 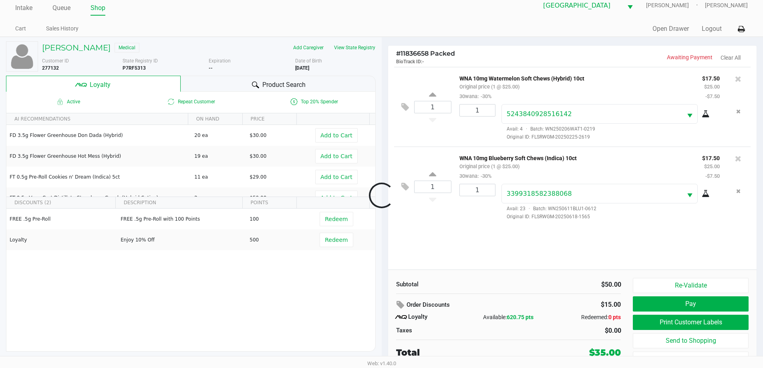 I want to click on span: 11836658 Packed, so click(x=425, y=53).